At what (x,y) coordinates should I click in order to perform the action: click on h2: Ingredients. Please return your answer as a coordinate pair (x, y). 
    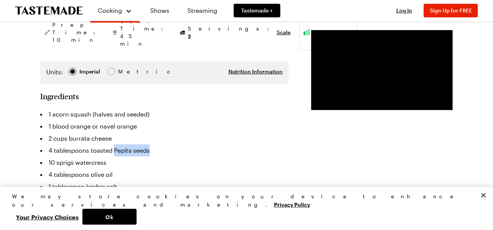
    Looking at the image, I should click on (59, 96).